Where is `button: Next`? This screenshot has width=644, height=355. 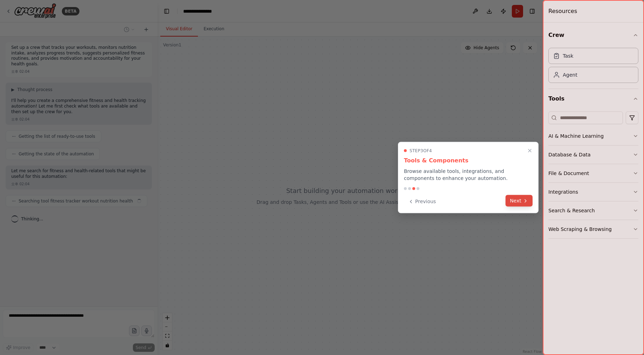
button: Next is located at coordinates (519, 201).